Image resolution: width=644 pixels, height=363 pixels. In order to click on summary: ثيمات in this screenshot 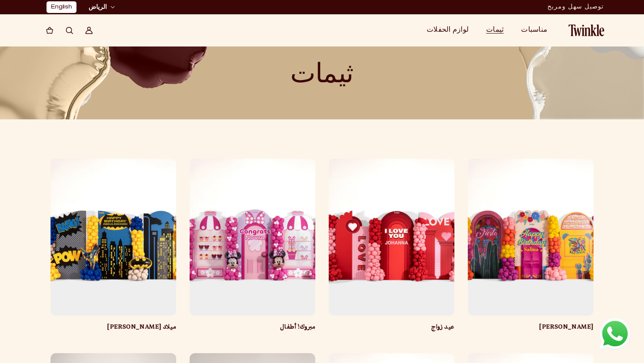, I will do `click(498, 30)`.